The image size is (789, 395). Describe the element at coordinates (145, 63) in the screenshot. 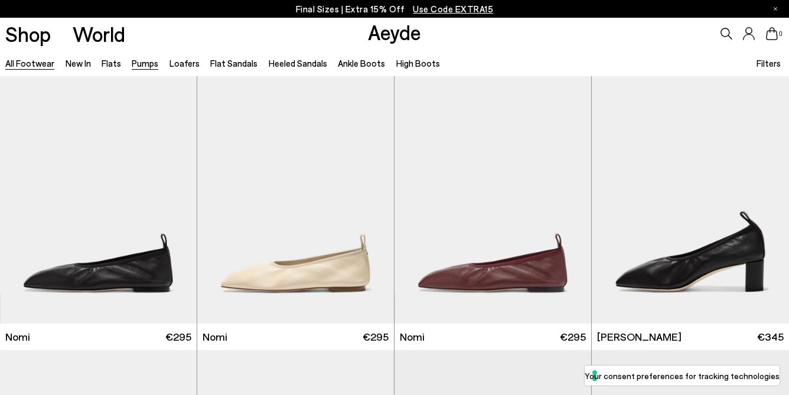

I see `a: Pumps` at that location.